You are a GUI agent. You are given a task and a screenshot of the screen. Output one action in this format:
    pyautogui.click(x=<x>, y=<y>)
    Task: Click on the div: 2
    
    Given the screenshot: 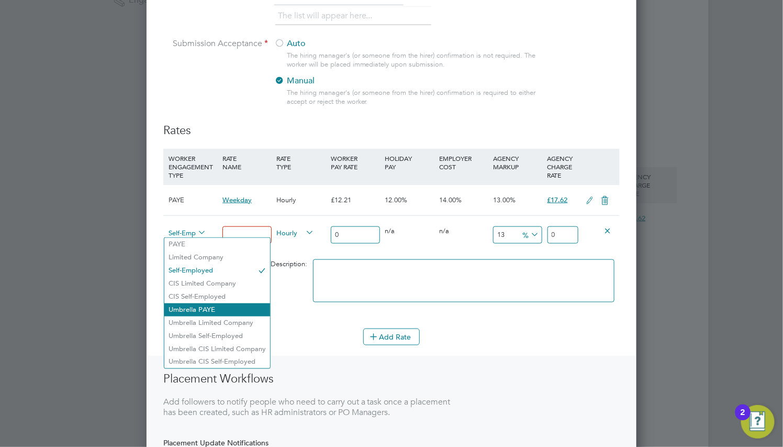 What is the action you would take?
    pyautogui.click(x=743, y=419)
    